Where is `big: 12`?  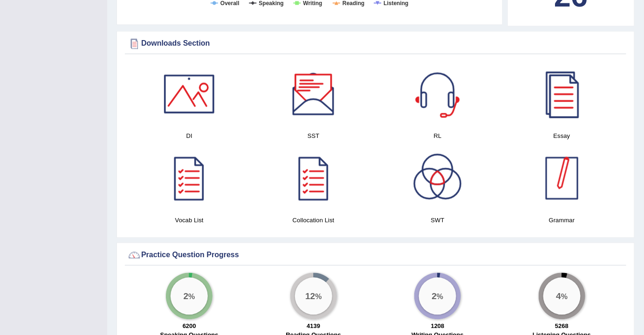
big: 12 is located at coordinates (310, 296).